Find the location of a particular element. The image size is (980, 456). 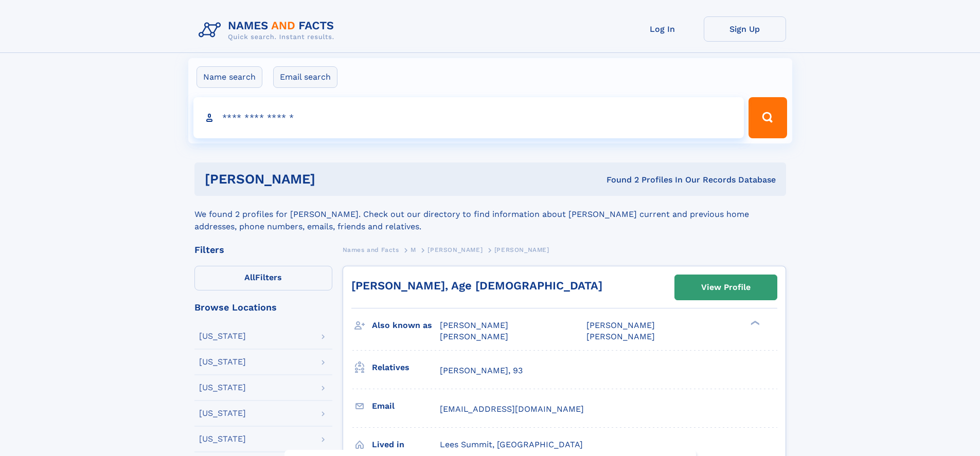

h3: Email is located at coordinates (406, 406).